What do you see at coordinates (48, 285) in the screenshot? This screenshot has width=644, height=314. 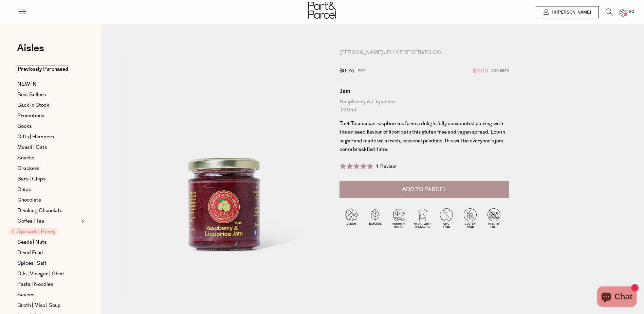 I see `a: Pasta | Noodles` at bounding box center [48, 285].